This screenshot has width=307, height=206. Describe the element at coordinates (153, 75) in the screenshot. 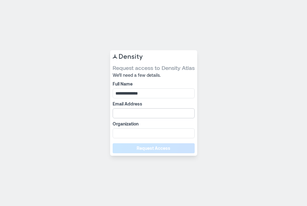

I see `span: We’ll need a few details.` at that location.